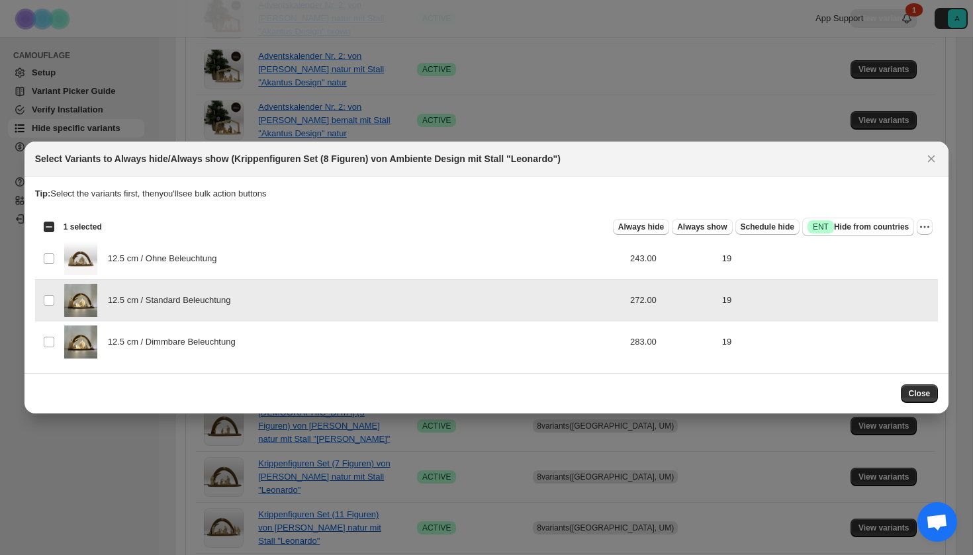  I want to click on h2: Select Variants to Always hide/Always show (Krippenfiguren Set (8 Figuren) von Ambiente Design mi..., so click(298, 159).